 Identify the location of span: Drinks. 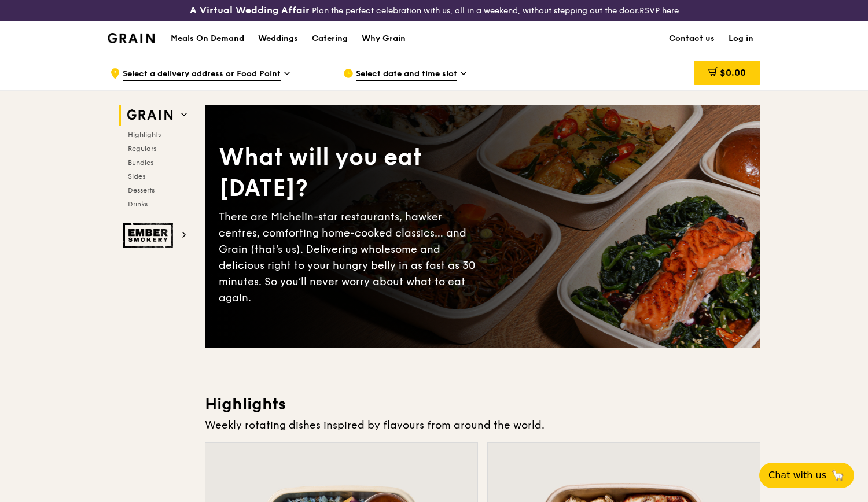
(138, 204).